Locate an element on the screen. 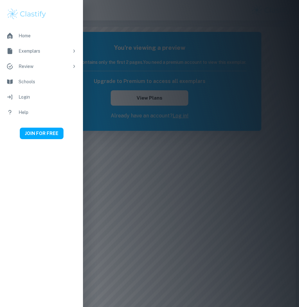 The width and height of the screenshot is (299, 307). div: Schools is located at coordinates (48, 82).